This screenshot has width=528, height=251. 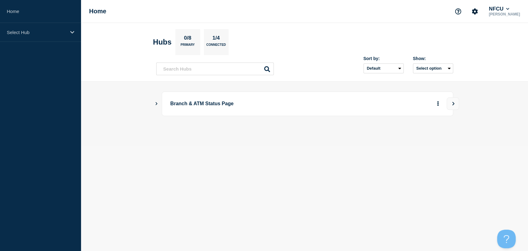 What do you see at coordinates (216, 46) in the screenshot?
I see `p: Connected` at bounding box center [216, 46].